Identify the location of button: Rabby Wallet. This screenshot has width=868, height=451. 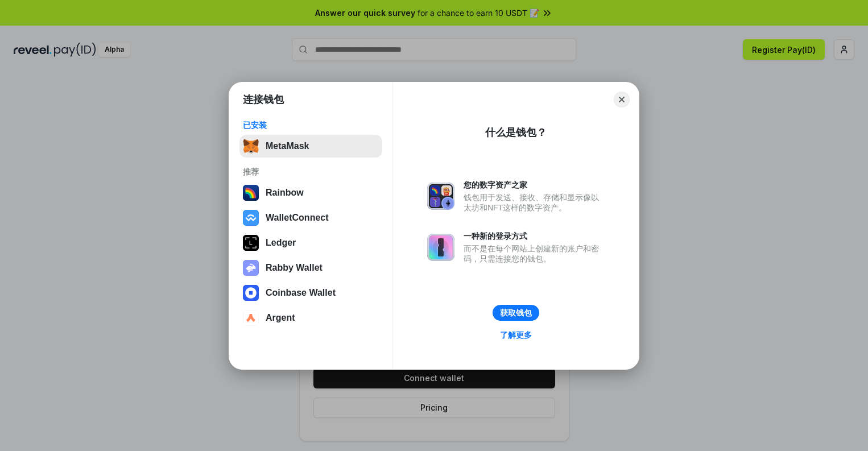
(310, 268).